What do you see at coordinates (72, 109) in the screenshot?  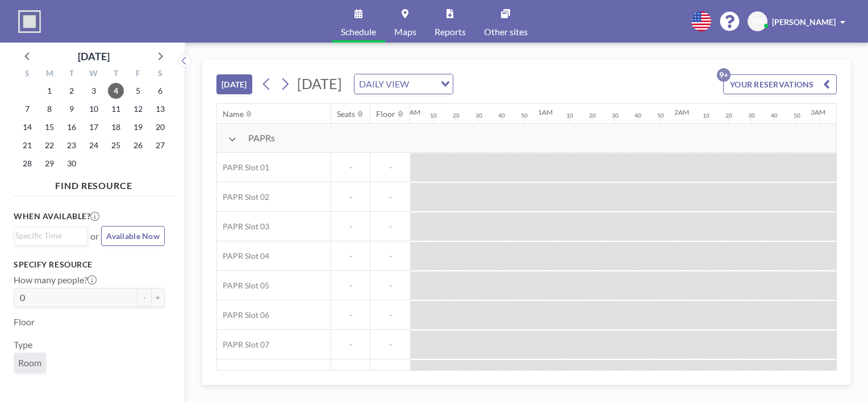 I see `span: Tuesday, September 9, 2025` at bounding box center [72, 109].